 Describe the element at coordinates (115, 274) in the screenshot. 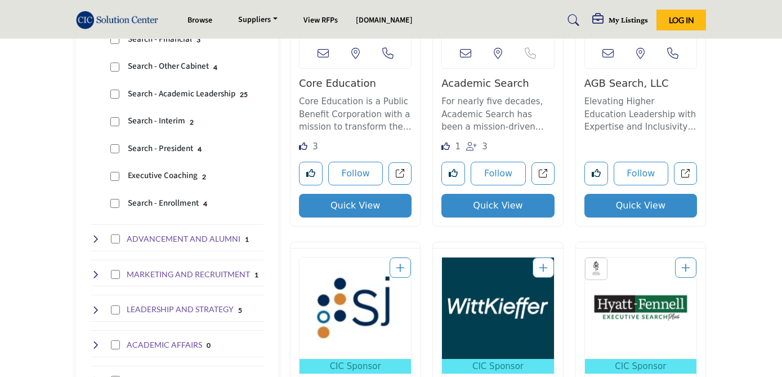

I see `input: Select MARKETING AND RECRUITMENT checkbox` at that location.